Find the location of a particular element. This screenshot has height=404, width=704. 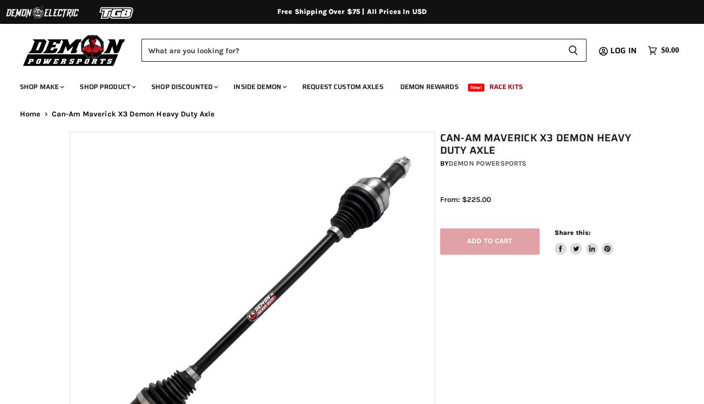

span: Share this: is located at coordinates (573, 233).